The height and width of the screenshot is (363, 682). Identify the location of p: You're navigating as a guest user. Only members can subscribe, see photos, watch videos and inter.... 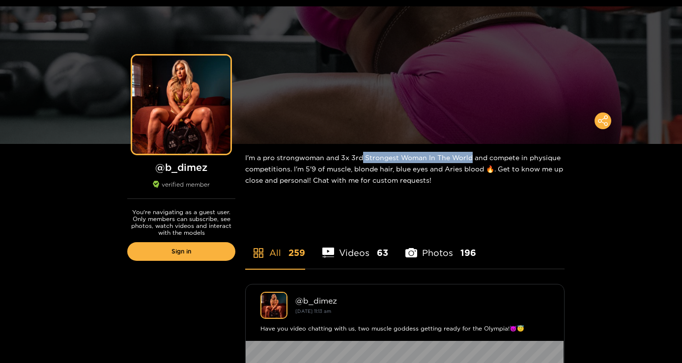
(181, 223).